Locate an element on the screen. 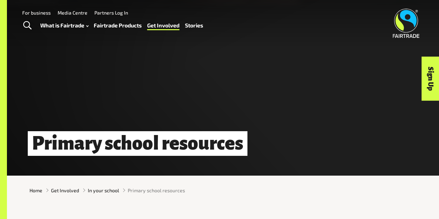 This screenshot has width=439, height=219. a: Partners Log In is located at coordinates (111, 12).